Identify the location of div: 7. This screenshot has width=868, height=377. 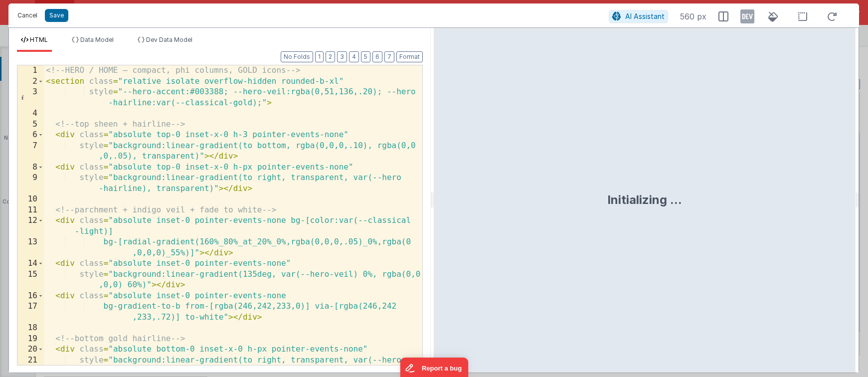
(30, 151).